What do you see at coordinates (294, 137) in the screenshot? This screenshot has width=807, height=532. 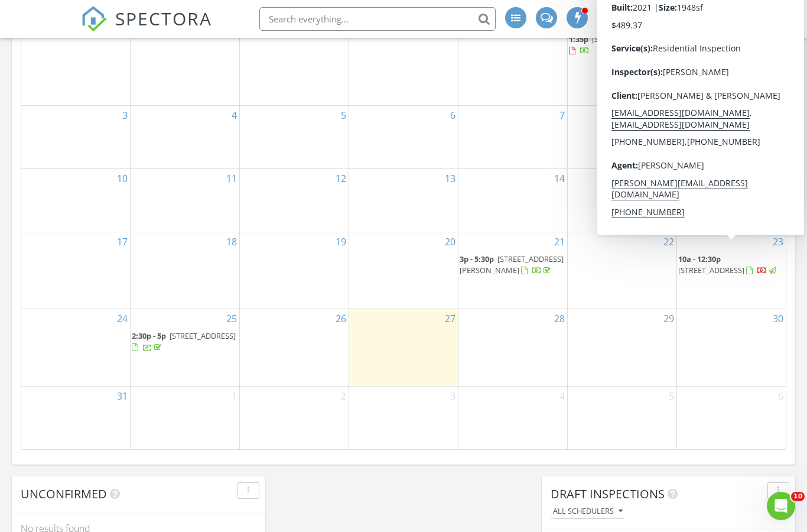 I see `td: Go to August 5, 2025` at bounding box center [294, 137].